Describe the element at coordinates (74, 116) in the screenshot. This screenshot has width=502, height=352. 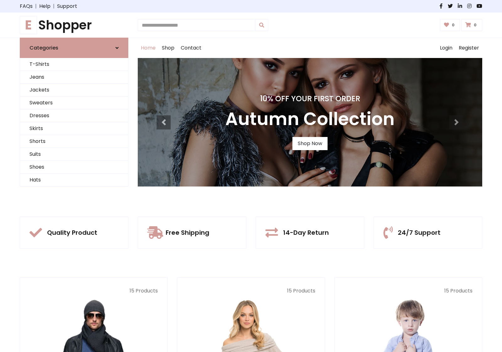
I see `a: Dresses` at that location.